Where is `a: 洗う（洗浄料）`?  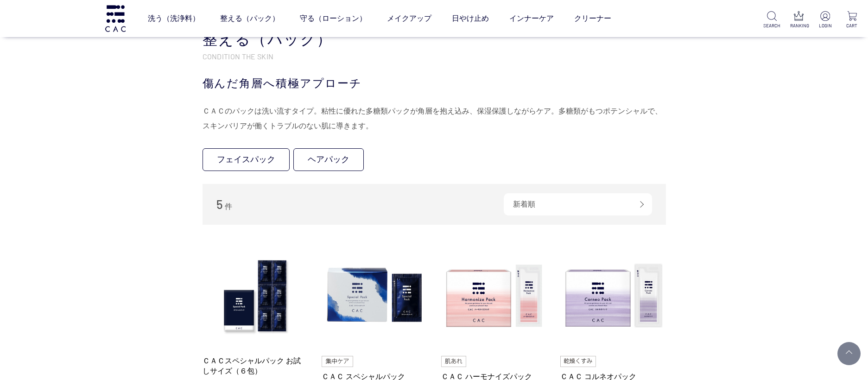 a: 洗う（洗浄料） is located at coordinates (174, 19).